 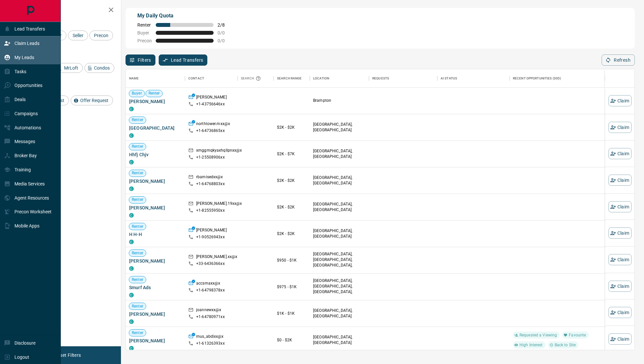 What do you see at coordinates (208, 284) in the screenshot?
I see `p: accsmaxx@x` at bounding box center [208, 284].